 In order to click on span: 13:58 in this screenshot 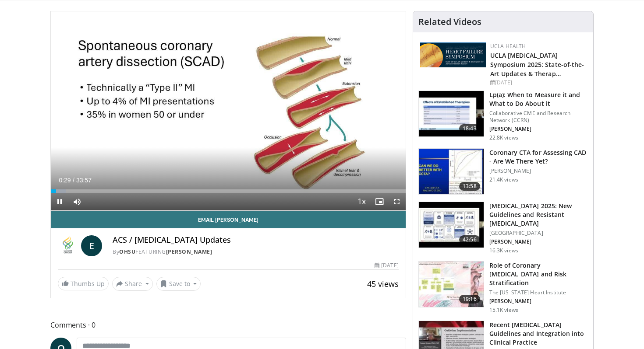, I will do `click(469, 187)`.